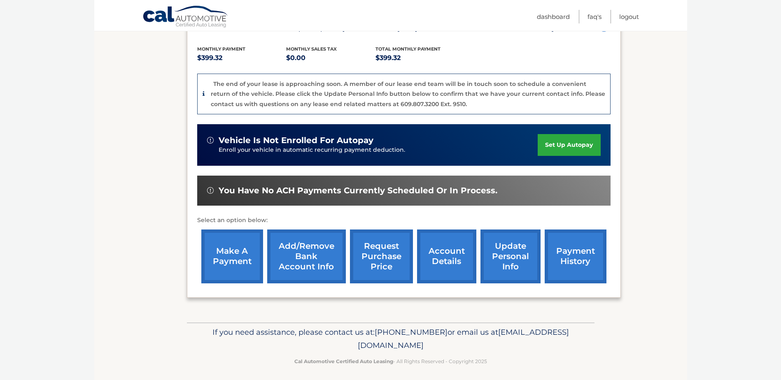 This screenshot has width=781, height=380. What do you see at coordinates (391, 339) in the screenshot?
I see `p: If you need assistance, please contact us at: or email us at` at bounding box center [391, 339].